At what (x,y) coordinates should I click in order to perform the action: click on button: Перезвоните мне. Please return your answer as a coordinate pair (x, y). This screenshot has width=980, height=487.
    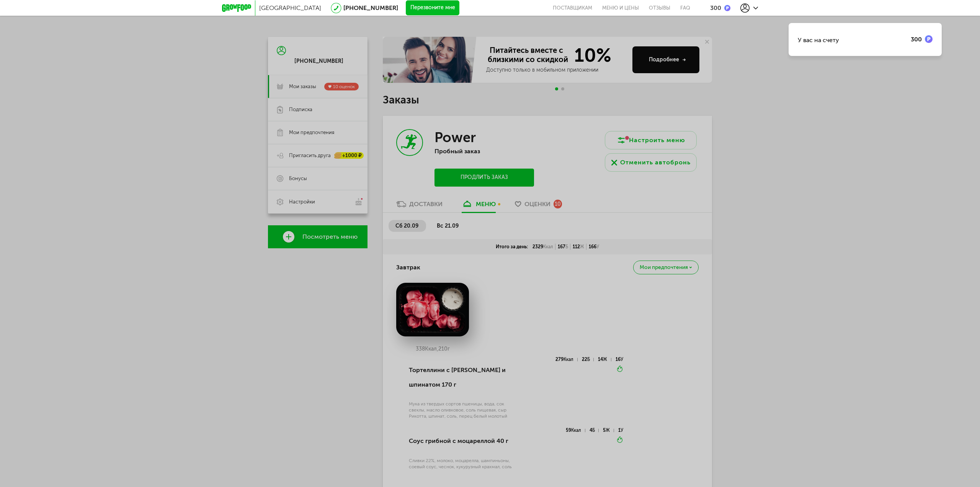
    Looking at the image, I should click on (432, 8).